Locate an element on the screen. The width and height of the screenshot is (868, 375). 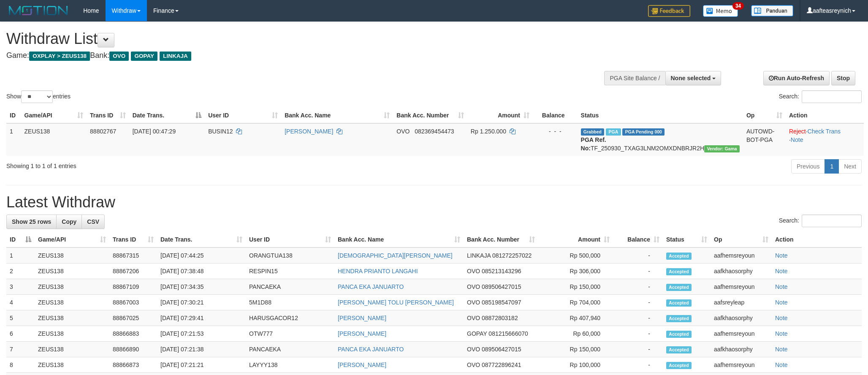
td: 88866883 is located at coordinates (133, 333).